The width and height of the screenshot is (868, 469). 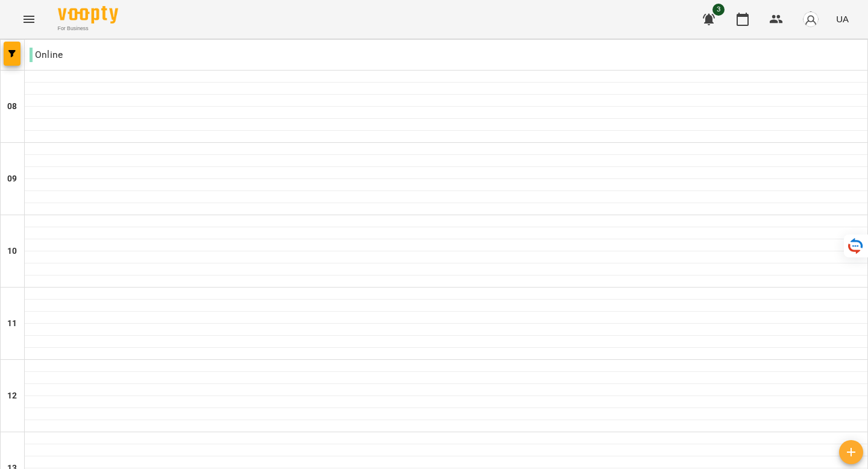 I want to click on h6: 12, so click(x=12, y=396).